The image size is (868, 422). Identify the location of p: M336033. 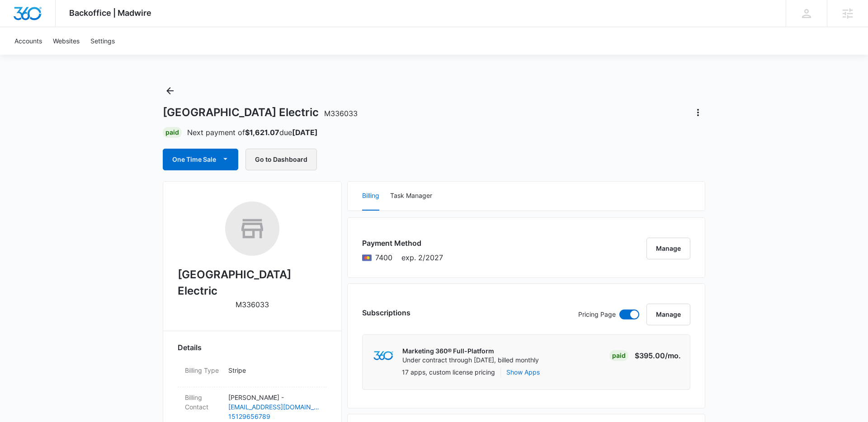
(252, 304).